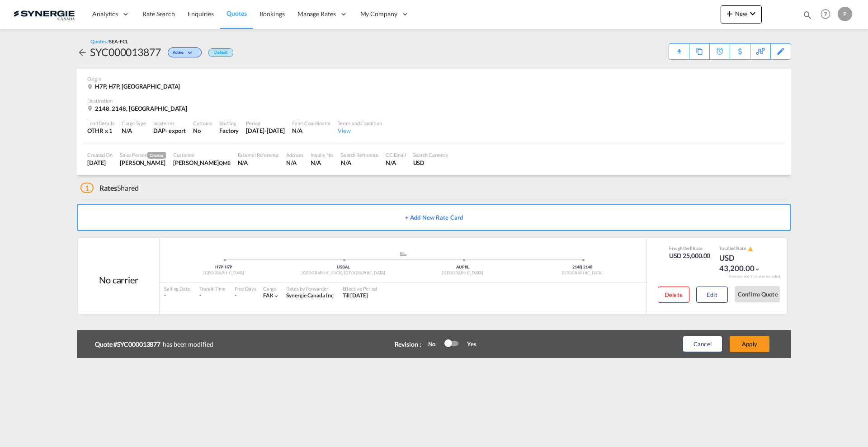 This screenshot has width=868, height=447. What do you see at coordinates (309, 295) in the screenshot?
I see `span: Synergie Canada Inc` at bounding box center [309, 295].